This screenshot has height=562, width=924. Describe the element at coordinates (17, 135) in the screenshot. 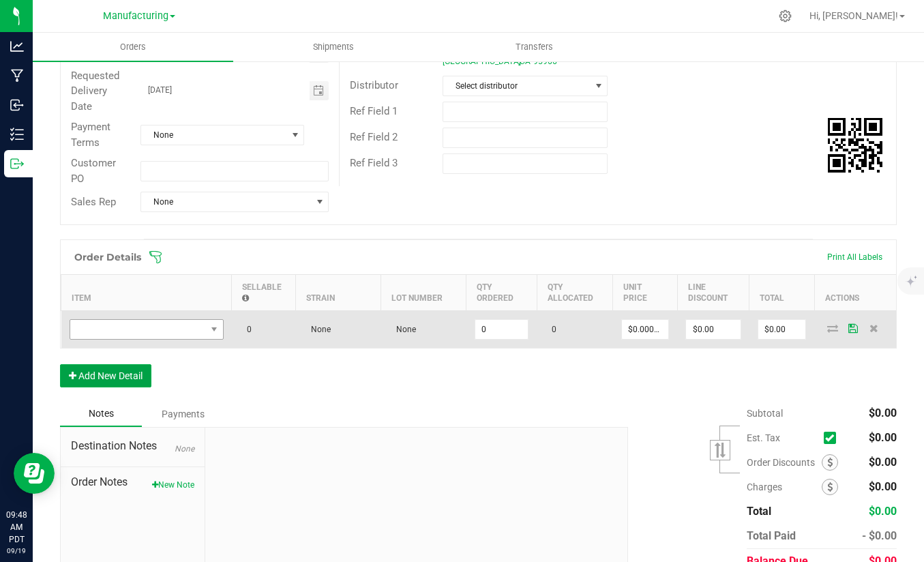

I see `inline-svg: Inventory` at that location.